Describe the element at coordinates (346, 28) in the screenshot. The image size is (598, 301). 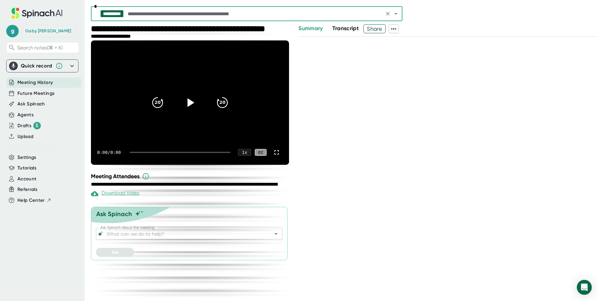
I see `button: Transcript` at that location.